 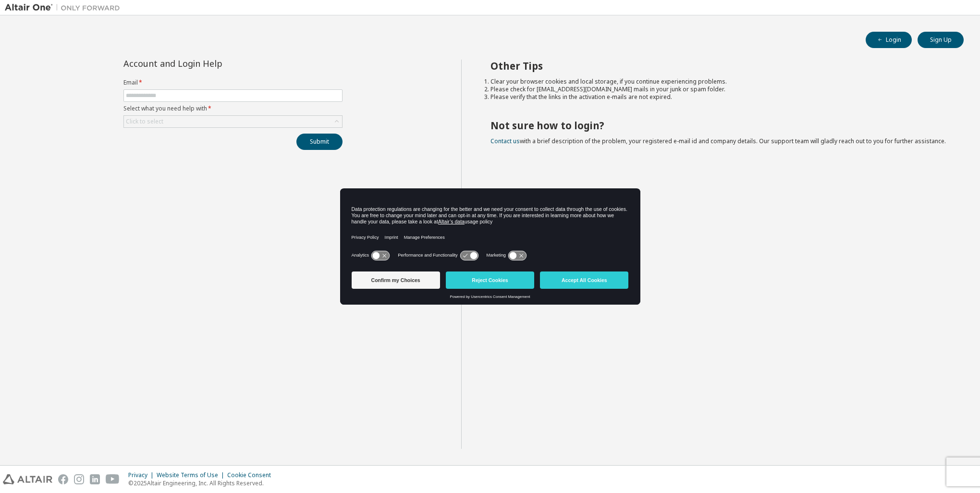 What do you see at coordinates (940, 40) in the screenshot?
I see `button: Sign Up` at bounding box center [940, 40].